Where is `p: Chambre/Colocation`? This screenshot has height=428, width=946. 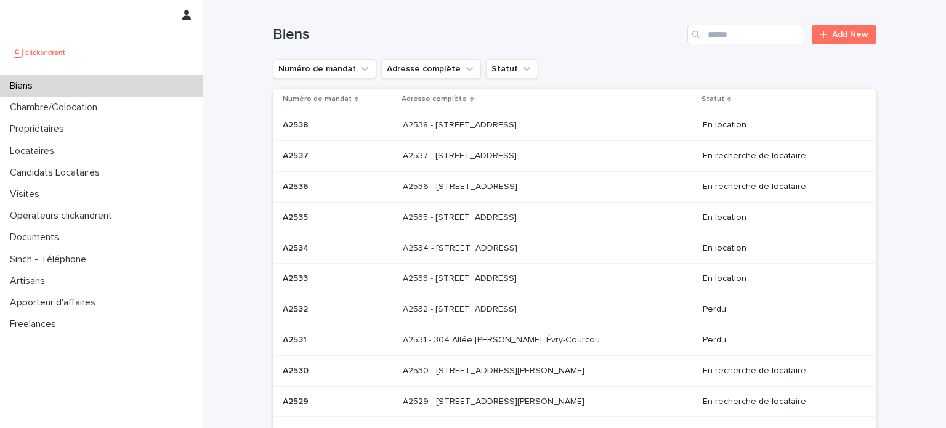
p: Chambre/Colocation is located at coordinates (56, 107).